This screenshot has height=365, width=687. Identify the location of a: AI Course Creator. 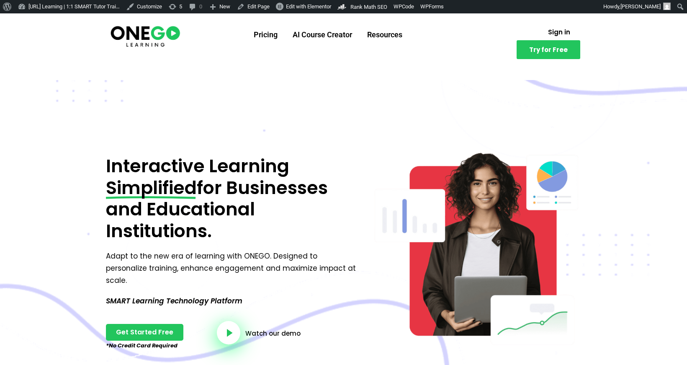
(322, 35).